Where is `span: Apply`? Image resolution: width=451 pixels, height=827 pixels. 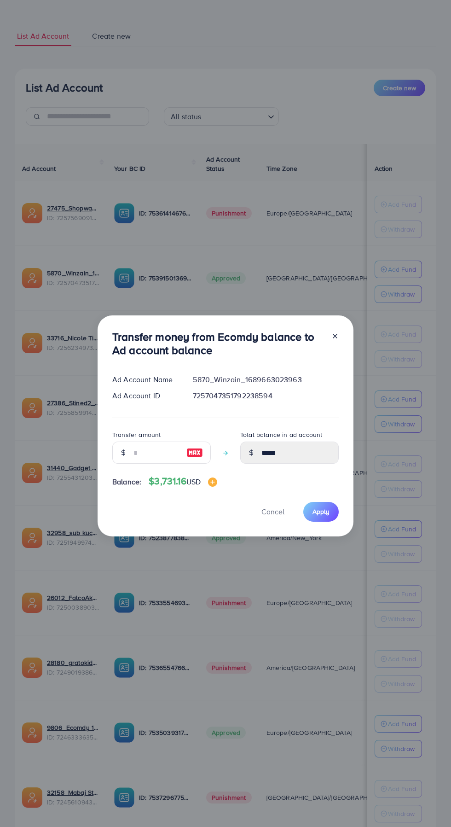 span: Apply is located at coordinates (321, 512).